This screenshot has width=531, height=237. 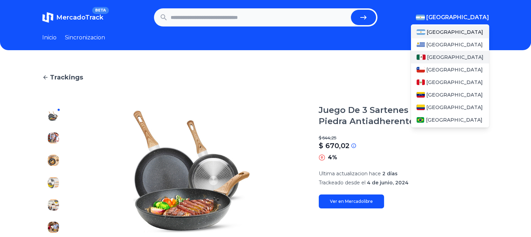 I want to click on span: Ultima actualizacion hace, so click(x=350, y=174).